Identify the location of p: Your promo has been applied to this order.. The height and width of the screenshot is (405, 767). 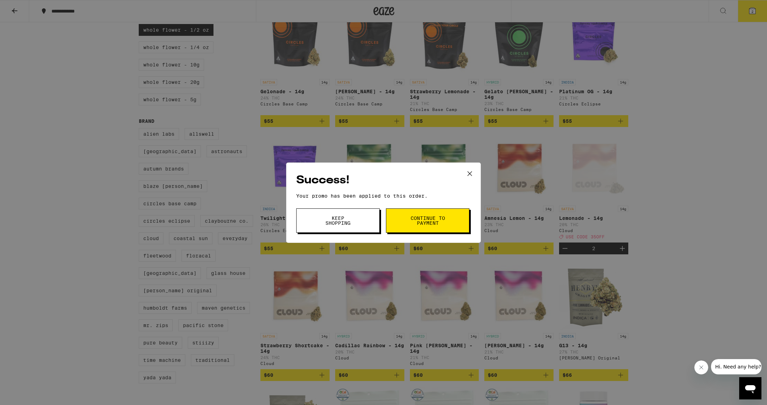
(383, 196).